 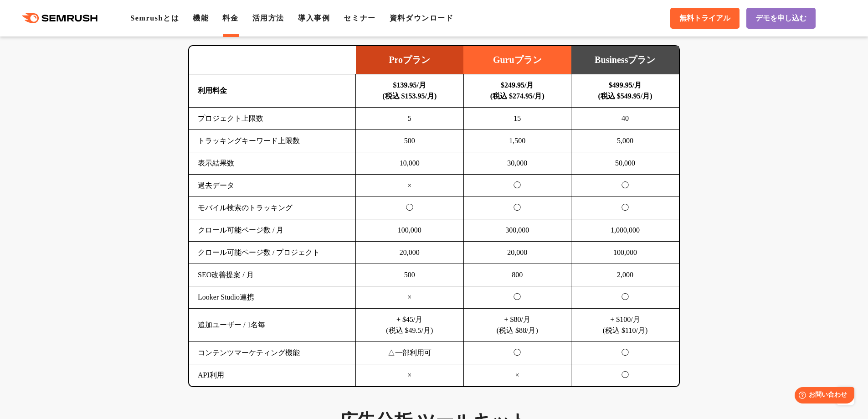 What do you see at coordinates (517, 90) in the screenshot?
I see `b: $249.95/月 (税込 $274.95/月)` at bounding box center [517, 90].